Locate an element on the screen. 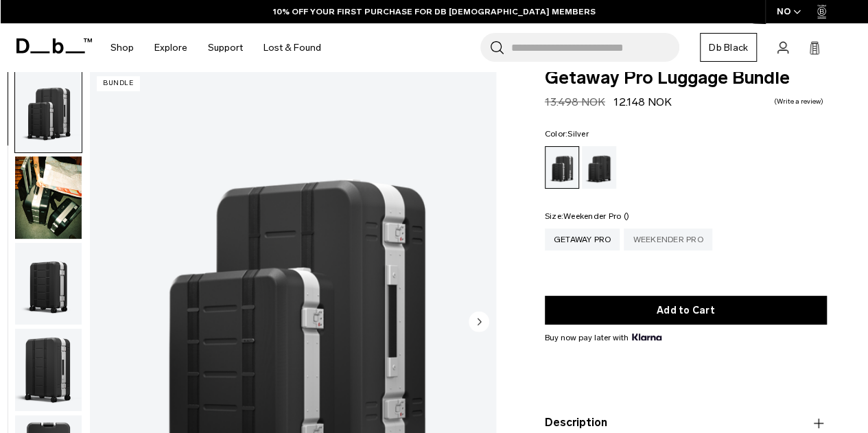  a: Getaway Pro is located at coordinates (583, 239).